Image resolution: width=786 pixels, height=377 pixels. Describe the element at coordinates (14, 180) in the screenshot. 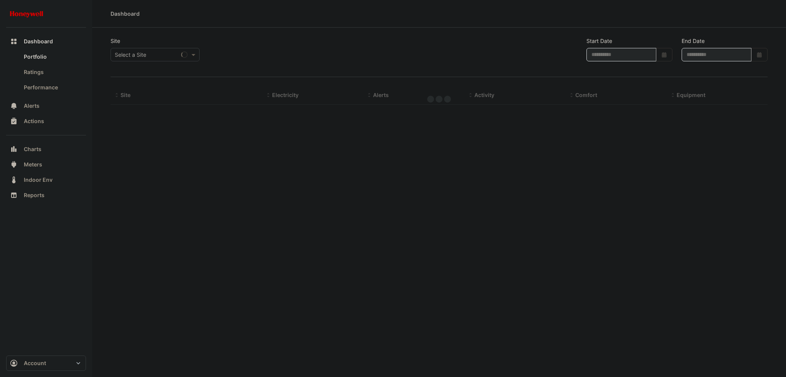

I see `app-icon: Indoor Env` at that location.